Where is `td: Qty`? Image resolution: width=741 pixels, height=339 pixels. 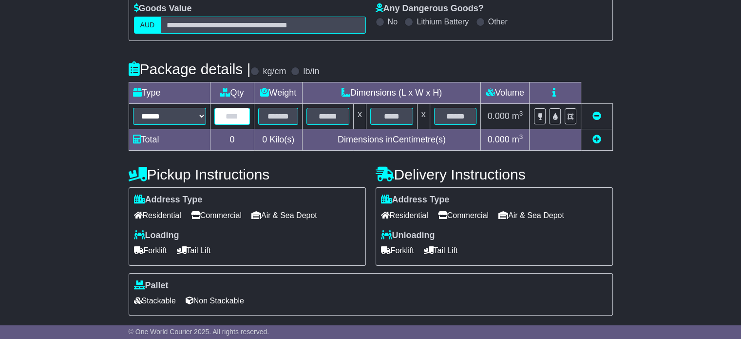 td: Qty is located at coordinates (232, 93).